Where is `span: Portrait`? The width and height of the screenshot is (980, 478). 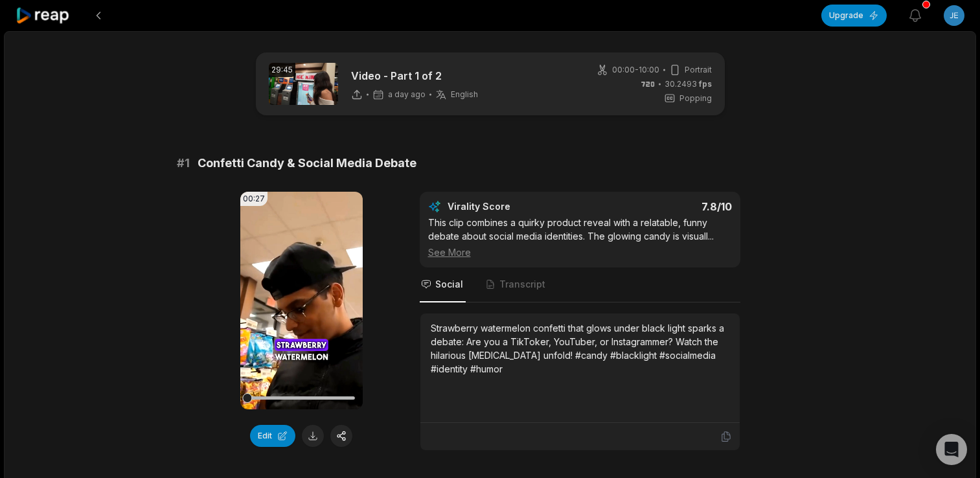 span: Portrait is located at coordinates (699, 70).